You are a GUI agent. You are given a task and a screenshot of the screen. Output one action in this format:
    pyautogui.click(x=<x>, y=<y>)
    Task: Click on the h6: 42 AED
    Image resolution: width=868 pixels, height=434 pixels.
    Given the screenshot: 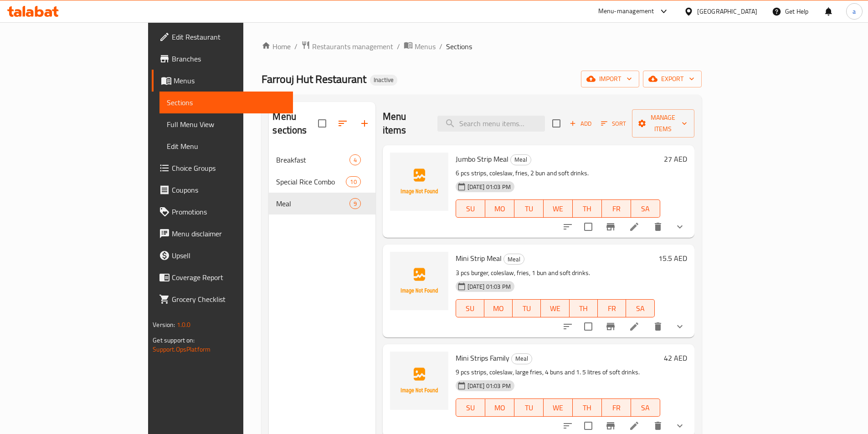 What is the action you would take?
    pyautogui.click(x=675, y=358)
    